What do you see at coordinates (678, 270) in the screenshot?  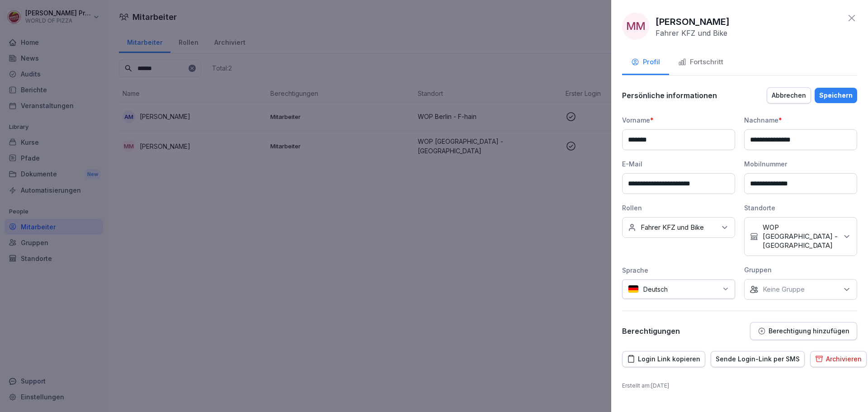 I see `div: Sprache` at bounding box center [678, 270].